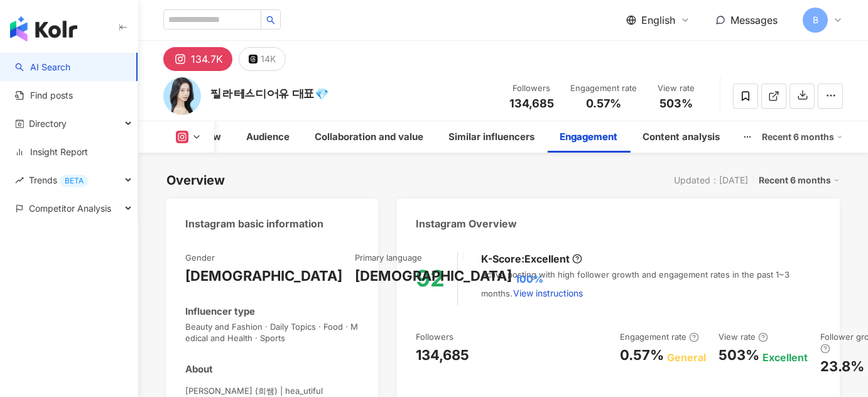 This screenshot has height=397, width=868. What do you see at coordinates (651, 287) in the screenshot?
I see `div: Active posting with high follower growth and engagement rates in the past 1~3 months.` at bounding box center [651, 287].